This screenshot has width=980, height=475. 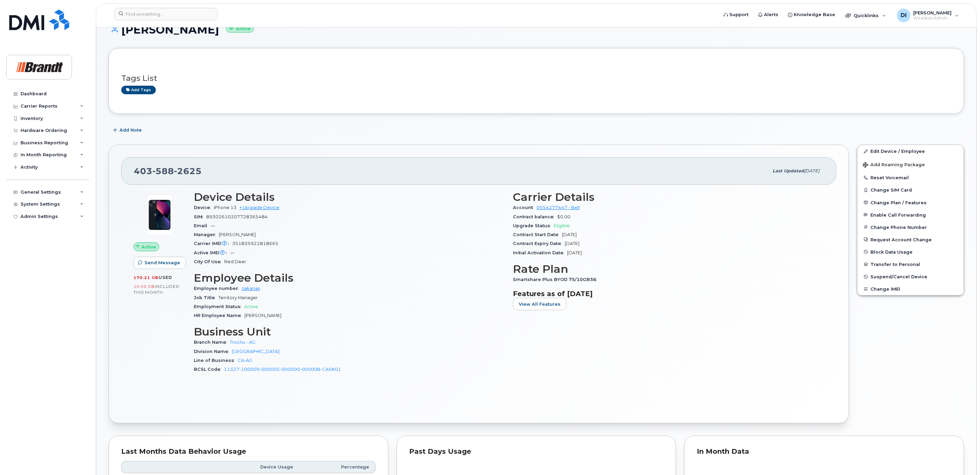 I want to click on img: image20231002-3703462-1ig824h.jpeg, so click(x=160, y=215).